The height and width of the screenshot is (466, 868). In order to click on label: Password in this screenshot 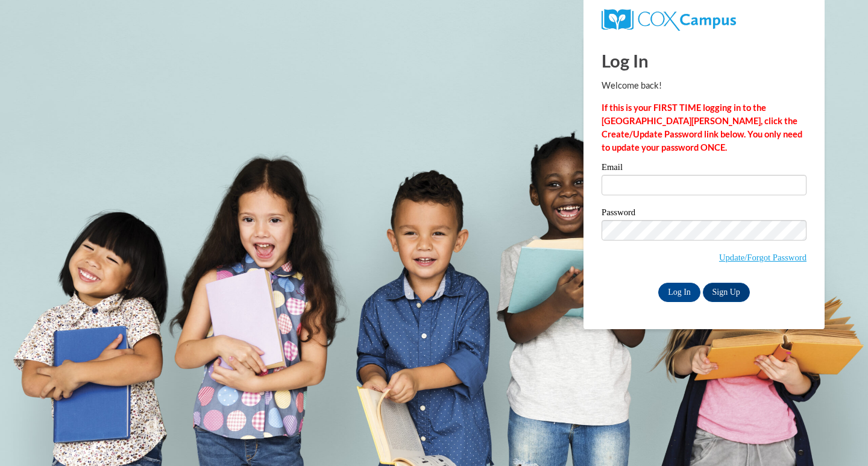, I will do `click(704, 214)`.